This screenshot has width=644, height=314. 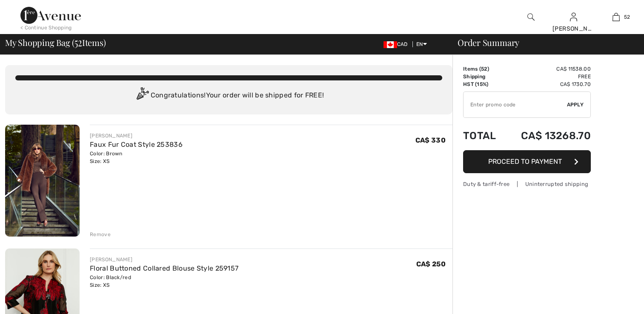 I want to click on span: My Shopping Bag ( Items), so click(x=55, y=43).